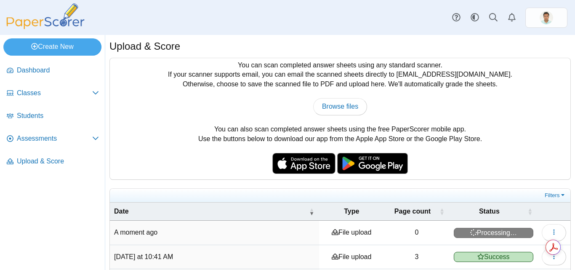 The image size is (575, 270). I want to click on time: Aug 26, 2025 at 10:41 AM, so click(143, 256).